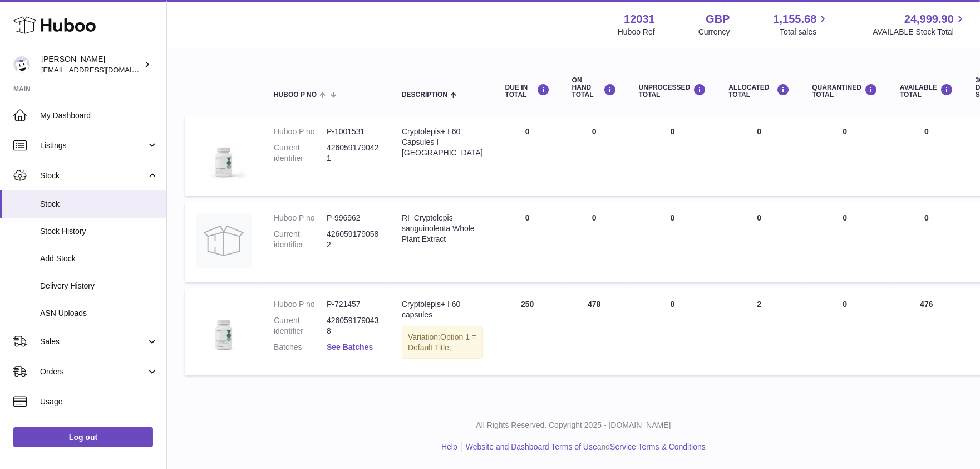 This screenshot has width=980, height=469. What do you see at coordinates (804, 32) in the screenshot?
I see `span: Total sales` at bounding box center [804, 32].